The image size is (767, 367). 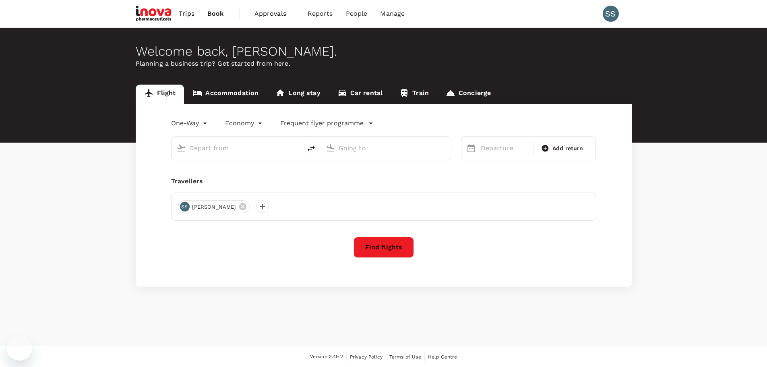 What do you see at coordinates (366, 357) in the screenshot?
I see `a: Privacy Policy` at bounding box center [366, 357].